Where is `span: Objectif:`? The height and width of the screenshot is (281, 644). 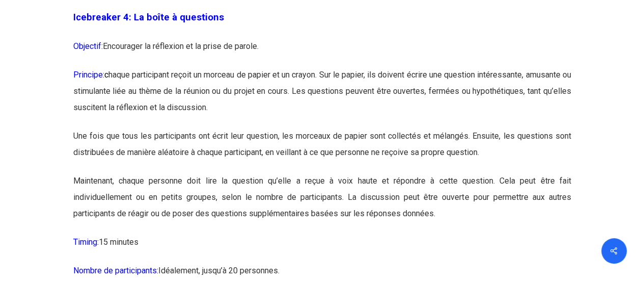 span: Objectif: is located at coordinates (88, 46).